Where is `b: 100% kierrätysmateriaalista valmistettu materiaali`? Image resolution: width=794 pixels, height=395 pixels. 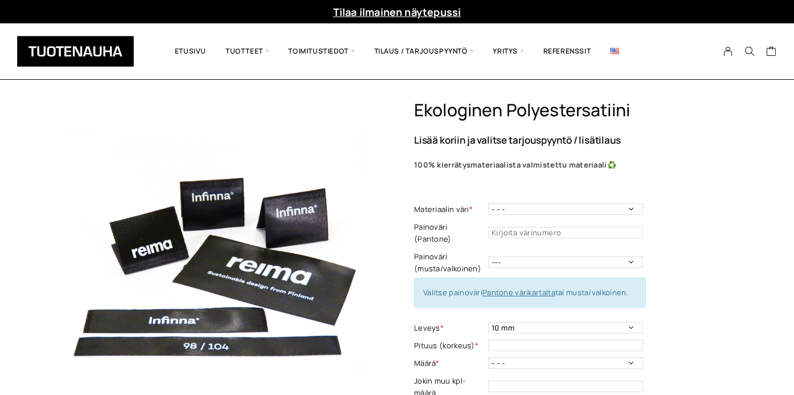
b: 100% kierrätysmateriaalista valmistettu materiaali is located at coordinates (511, 165).